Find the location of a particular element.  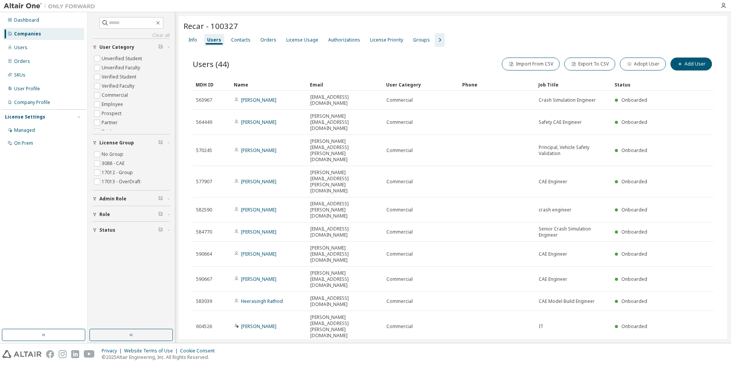

div: License Usage is located at coordinates (302, 40).